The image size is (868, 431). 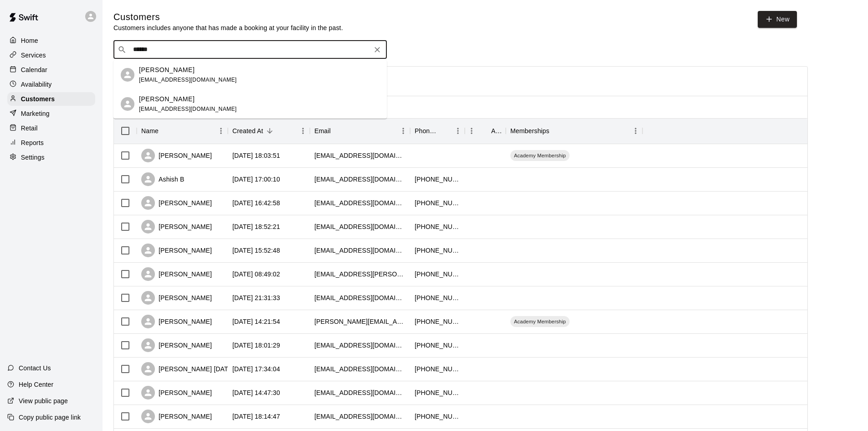 I want to click on div: 2025-08-14 18:14:47, so click(x=256, y=416).